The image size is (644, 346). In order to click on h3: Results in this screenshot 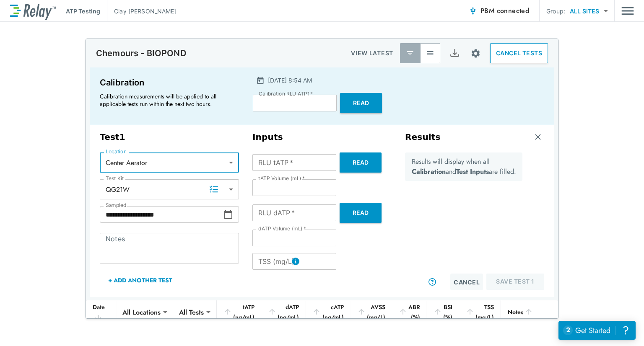, I will do `click(423, 137)`.